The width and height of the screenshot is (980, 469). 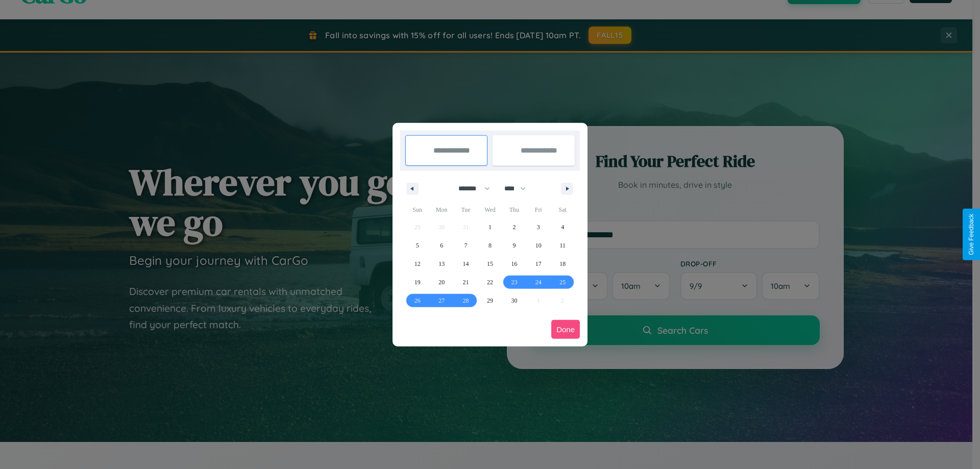 I want to click on button: 4, so click(x=563, y=227).